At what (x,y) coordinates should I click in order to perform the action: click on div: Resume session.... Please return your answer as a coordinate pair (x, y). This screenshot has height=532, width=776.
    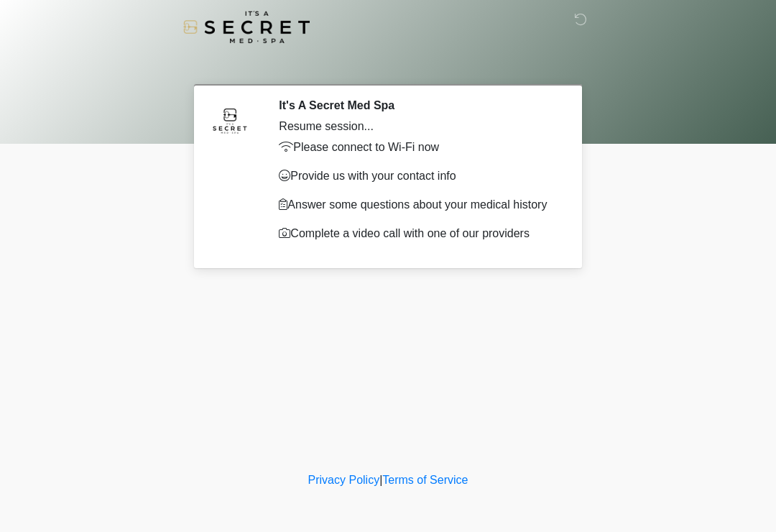
    Looking at the image, I should click on (417, 126).